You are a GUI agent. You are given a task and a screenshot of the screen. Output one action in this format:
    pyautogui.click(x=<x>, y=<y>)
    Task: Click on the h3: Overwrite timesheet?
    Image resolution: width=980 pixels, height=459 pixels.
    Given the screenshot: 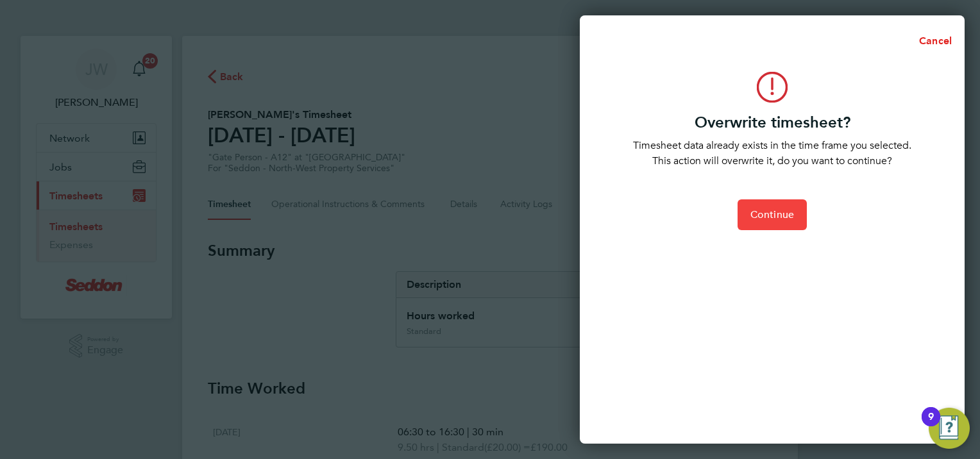 What is the action you would take?
    pyautogui.click(x=772, y=122)
    